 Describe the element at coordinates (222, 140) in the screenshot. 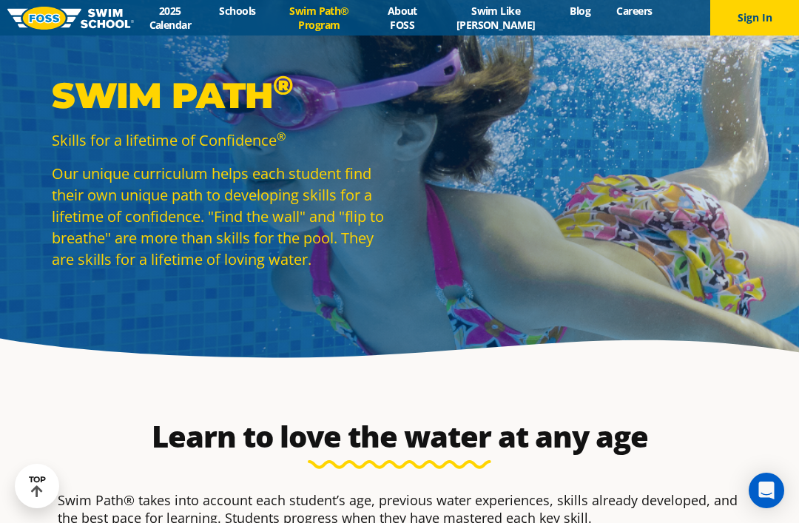

I see `p: Skills for a lifetime of Confidence` at that location.